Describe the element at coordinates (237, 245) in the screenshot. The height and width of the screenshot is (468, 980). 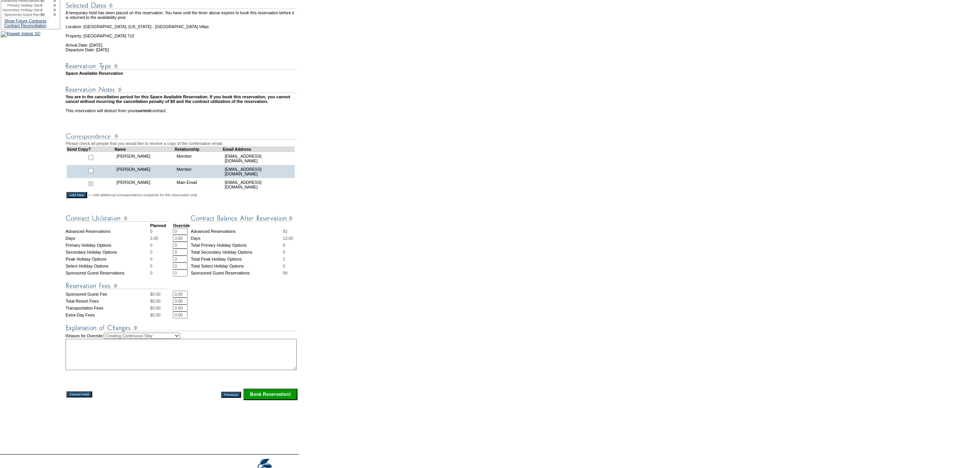
I see `td: Total Primary Holiday Options` at that location.